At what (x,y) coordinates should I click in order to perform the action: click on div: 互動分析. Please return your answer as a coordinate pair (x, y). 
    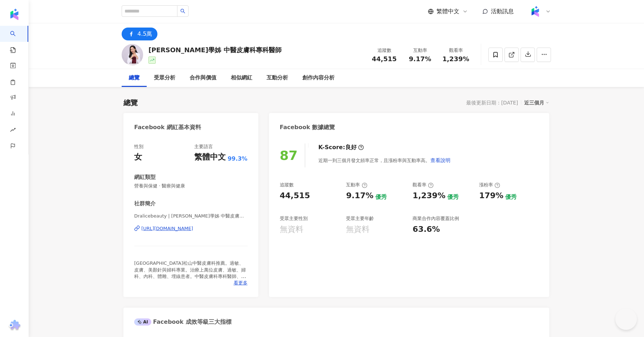
    Looking at the image, I should click on (277, 78).